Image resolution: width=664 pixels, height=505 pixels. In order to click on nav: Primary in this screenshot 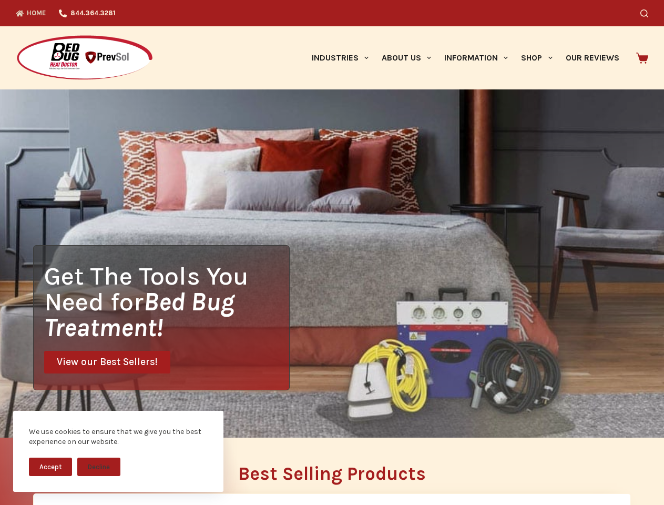, I will do `click(465, 58)`.